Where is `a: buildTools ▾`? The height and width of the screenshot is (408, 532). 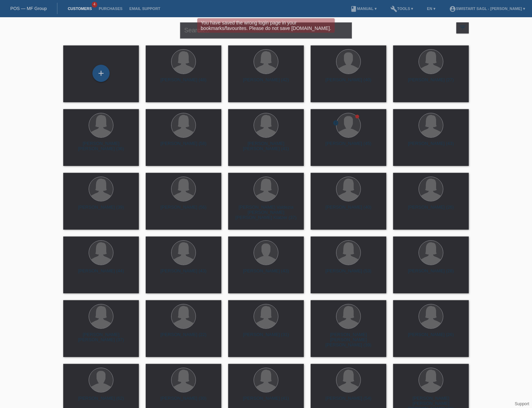
a: buildTools ▾ is located at coordinates (402, 8).